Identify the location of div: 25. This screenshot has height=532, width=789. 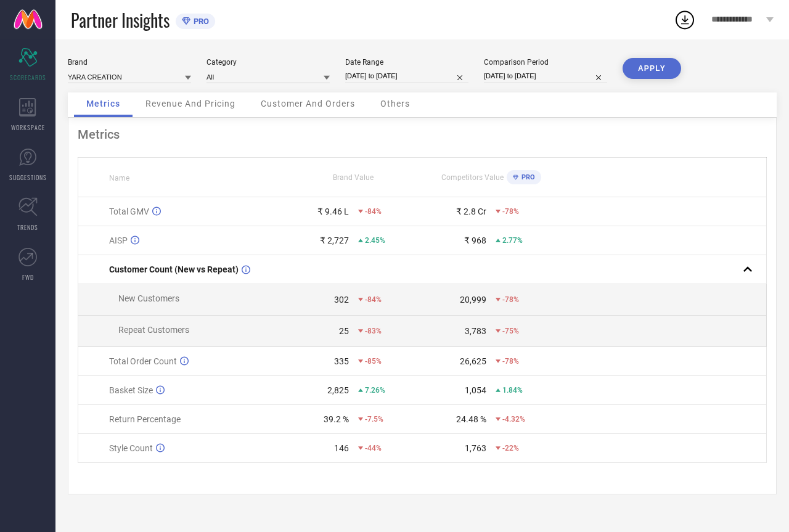
(344, 331).